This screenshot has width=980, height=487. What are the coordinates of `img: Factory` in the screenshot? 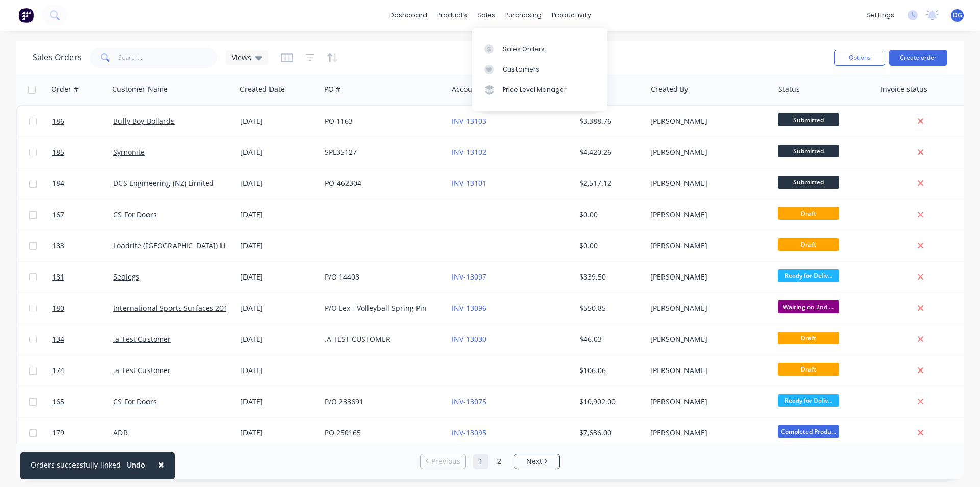 It's located at (26, 16).